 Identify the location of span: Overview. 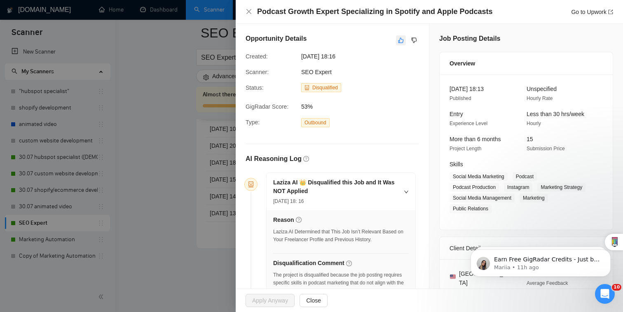
(462, 63).